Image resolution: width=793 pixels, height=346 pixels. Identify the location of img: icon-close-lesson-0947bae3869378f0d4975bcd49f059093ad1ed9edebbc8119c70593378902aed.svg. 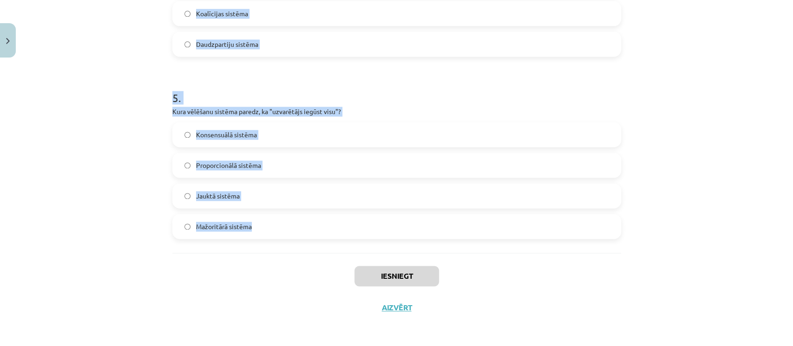
(8, 41).